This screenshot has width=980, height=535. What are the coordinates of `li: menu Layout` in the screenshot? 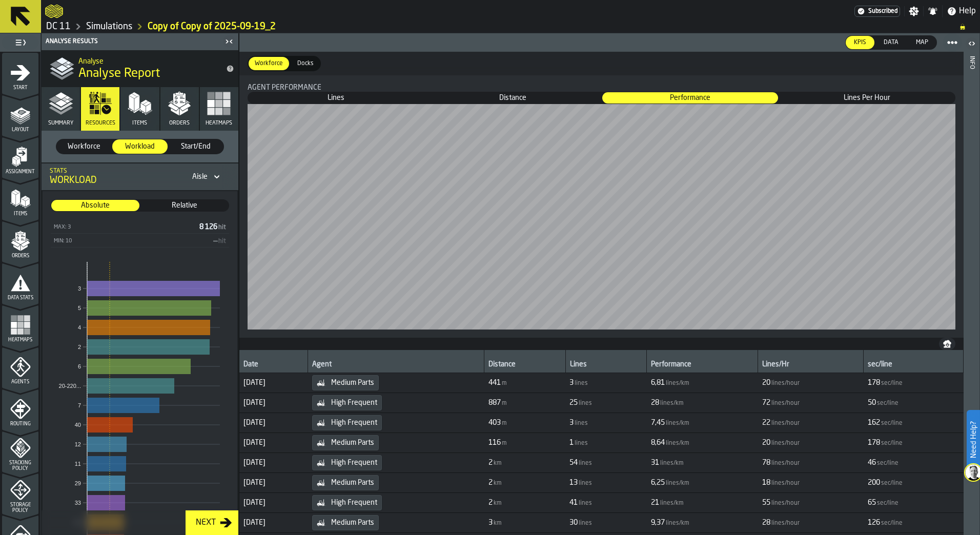 It's located at (20, 116).